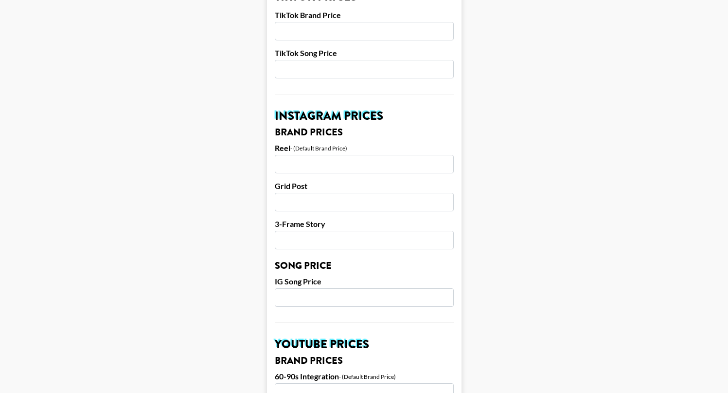 Image resolution: width=728 pixels, height=393 pixels. What do you see at coordinates (364, 344) in the screenshot?
I see `h2: YouTube Prices` at bounding box center [364, 344].